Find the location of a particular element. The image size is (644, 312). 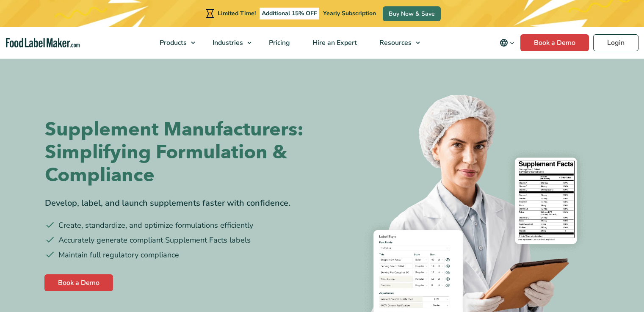

li: Accurately generate compliant Supplement Facts labels is located at coordinates (180, 240).